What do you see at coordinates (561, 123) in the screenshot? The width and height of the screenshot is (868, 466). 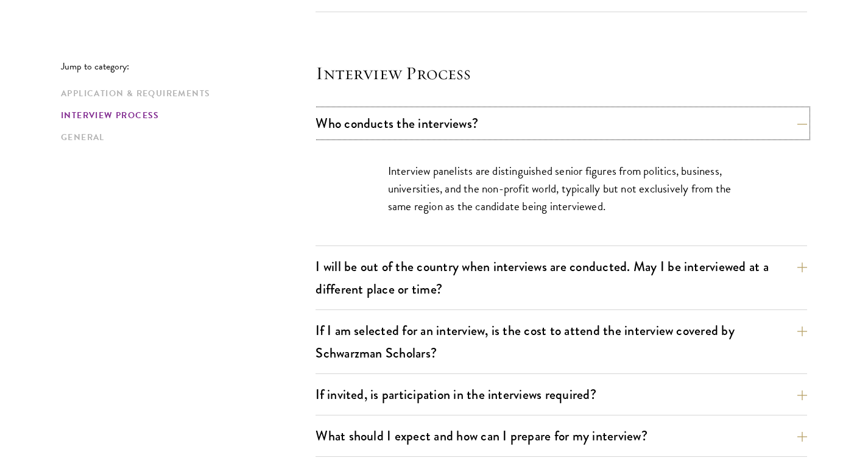 I see `button: Who conducts the interviews?` at bounding box center [561, 123].